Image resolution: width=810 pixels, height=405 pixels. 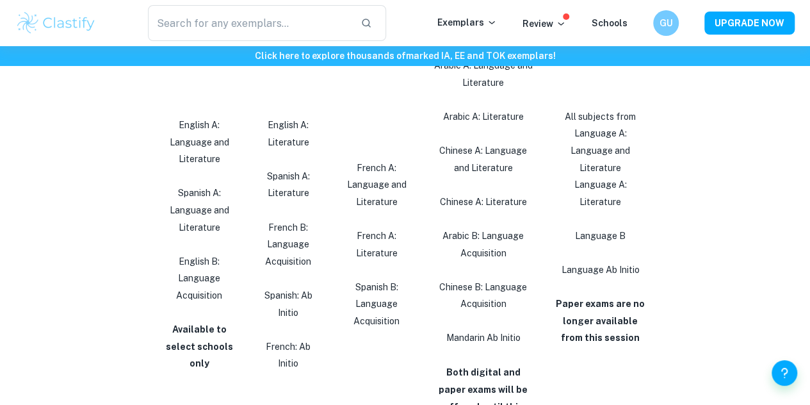 What do you see at coordinates (784, 373) in the screenshot?
I see `button: Help and Feedback` at bounding box center [784, 373].